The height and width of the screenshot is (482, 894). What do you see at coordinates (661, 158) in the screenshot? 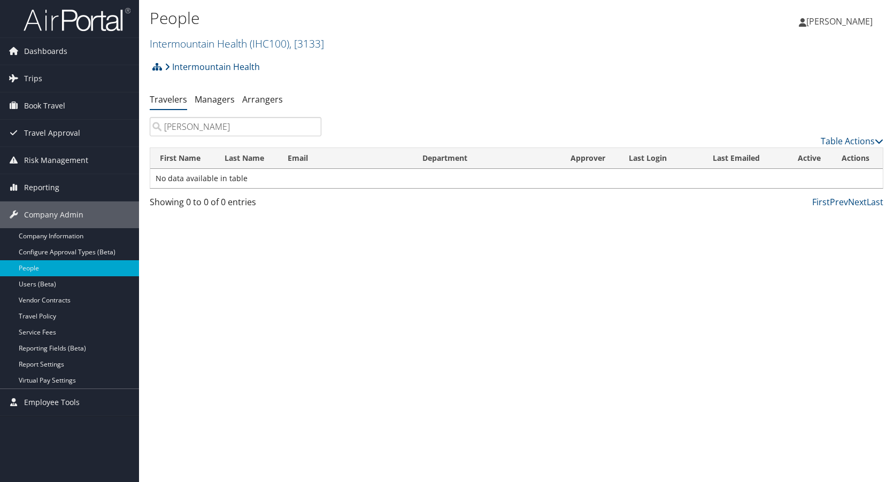
I see `th: Last Login: activate to sort column ascending` at bounding box center [661, 158].